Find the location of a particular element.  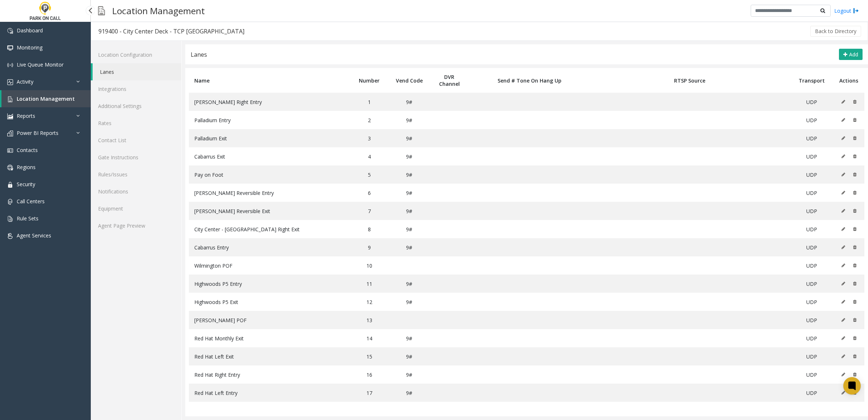

td: 5 is located at coordinates (369, 175).